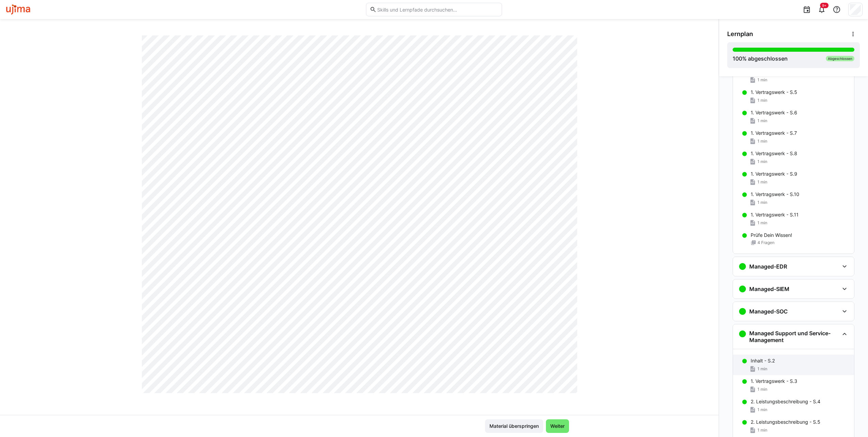 This screenshot has height=437, width=868. Describe the element at coordinates (768, 267) in the screenshot. I see `h3: Managed-EDR` at that location.